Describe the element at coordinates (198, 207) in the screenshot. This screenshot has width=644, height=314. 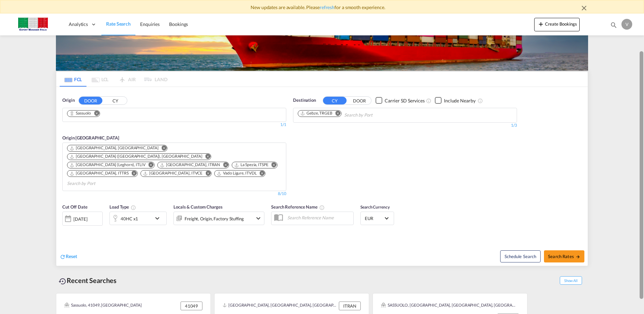
I see `span: Locals & Custom Charges` at that location.